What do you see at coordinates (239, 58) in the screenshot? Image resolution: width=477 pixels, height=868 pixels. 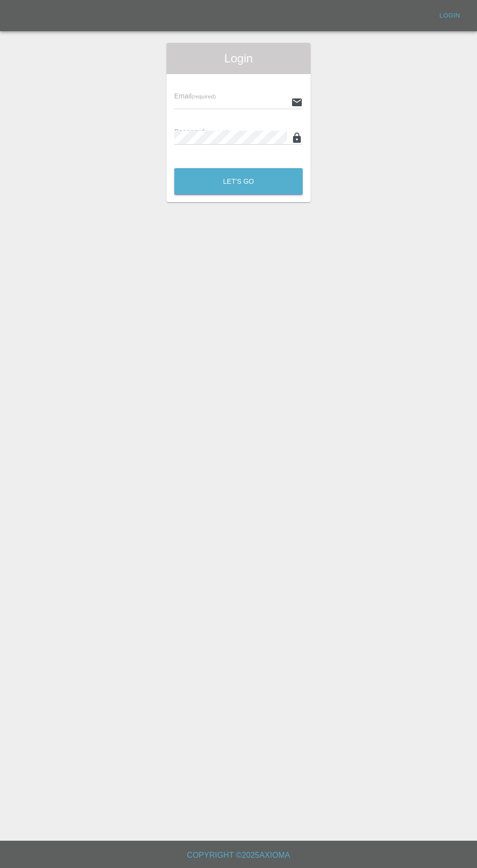 I see `span: Login` at bounding box center [239, 58].